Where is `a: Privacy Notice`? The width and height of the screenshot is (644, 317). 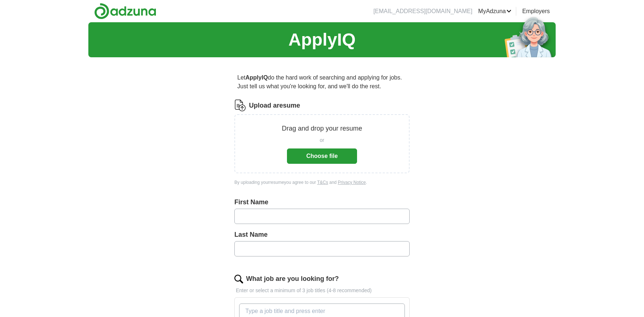
a: Privacy Notice is located at coordinates (352, 182).